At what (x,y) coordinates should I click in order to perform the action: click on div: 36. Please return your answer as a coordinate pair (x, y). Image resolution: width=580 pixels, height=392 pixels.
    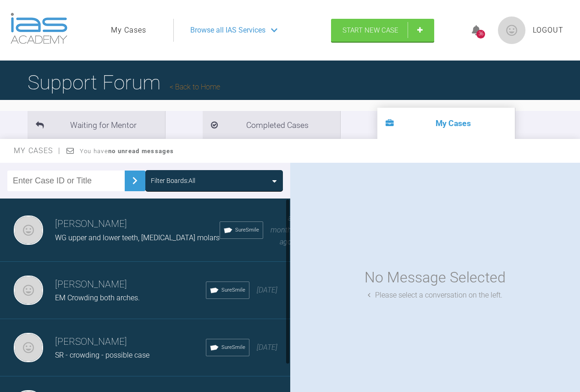
    Looking at the image, I should click on (481, 34).